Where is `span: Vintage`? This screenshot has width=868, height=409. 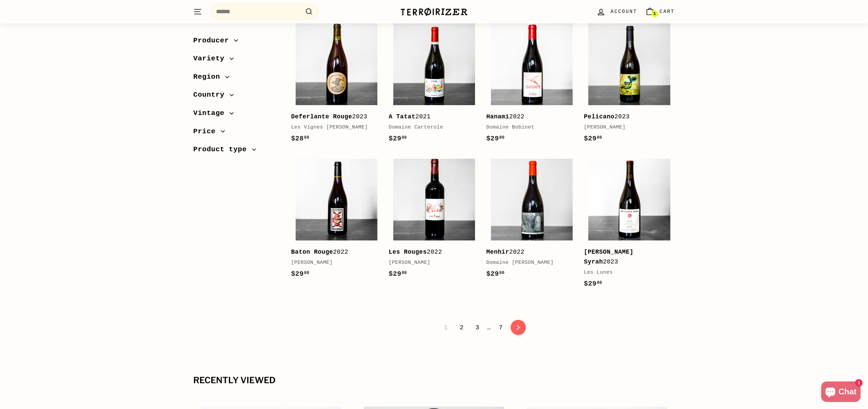
span: Vintage is located at coordinates (211, 113).